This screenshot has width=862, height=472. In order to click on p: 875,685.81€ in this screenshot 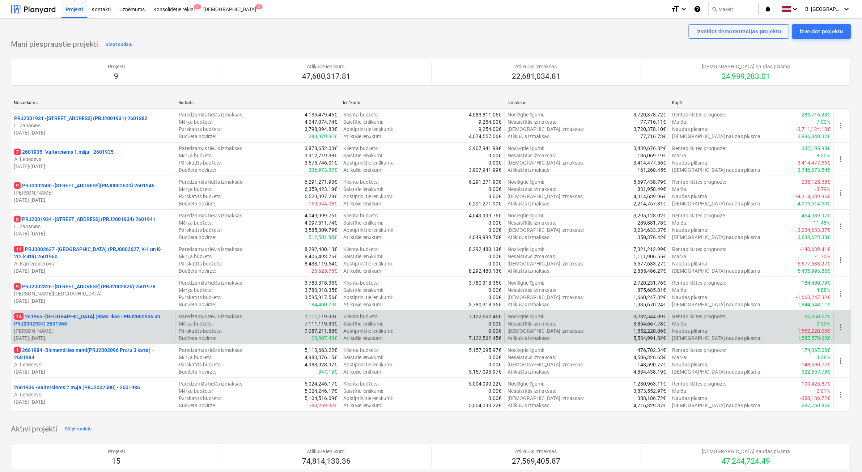, I will do `click(652, 290)`.